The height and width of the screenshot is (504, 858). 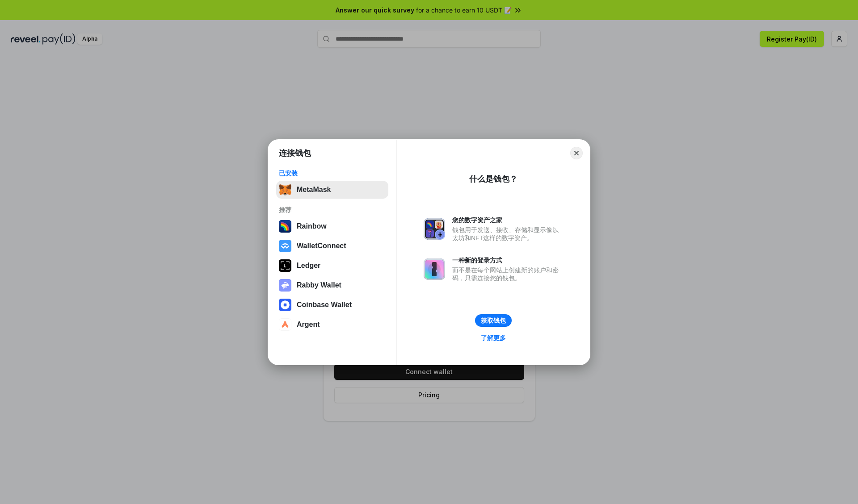 What do you see at coordinates (507, 220) in the screenshot?
I see `div: 您的数字资产之家` at bounding box center [507, 220].